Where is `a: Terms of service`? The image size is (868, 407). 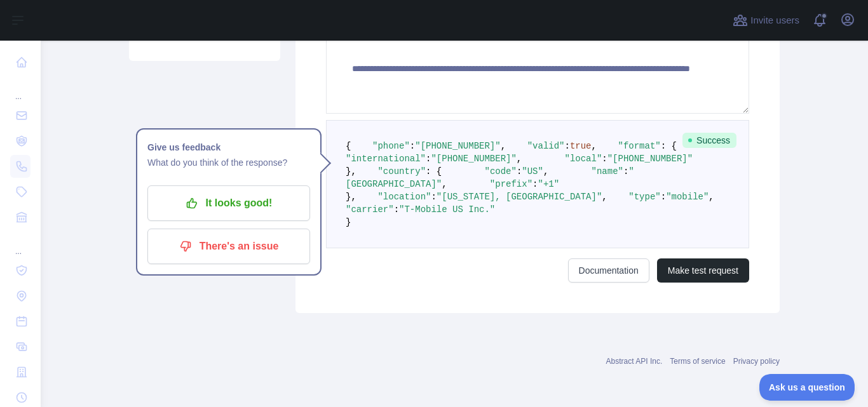 a: Terms of service is located at coordinates (697, 361).